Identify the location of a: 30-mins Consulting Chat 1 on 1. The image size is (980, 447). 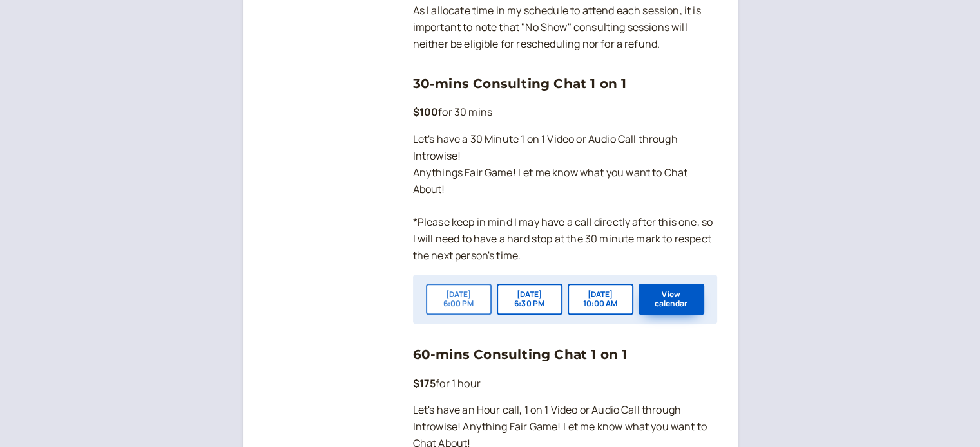
(520, 84).